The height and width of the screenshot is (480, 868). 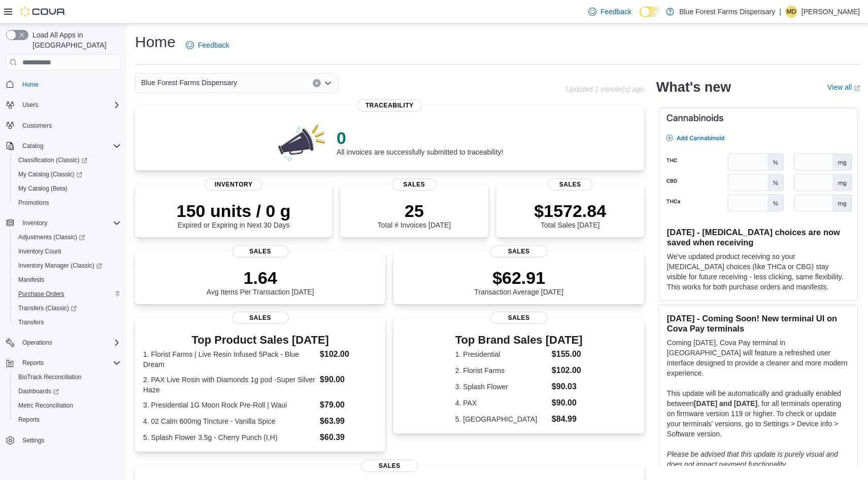 I want to click on div: All invoices are successfully submitted to traceability!, so click(x=420, y=142).